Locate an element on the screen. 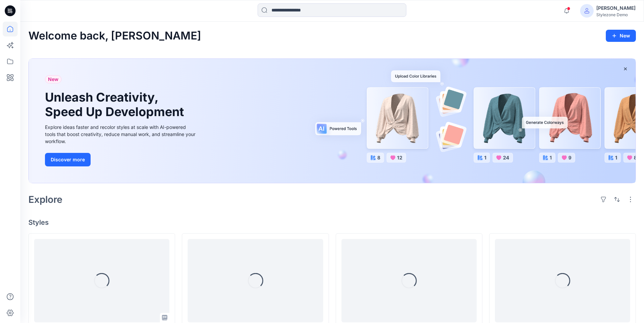  a: Discover more is located at coordinates (121, 160).